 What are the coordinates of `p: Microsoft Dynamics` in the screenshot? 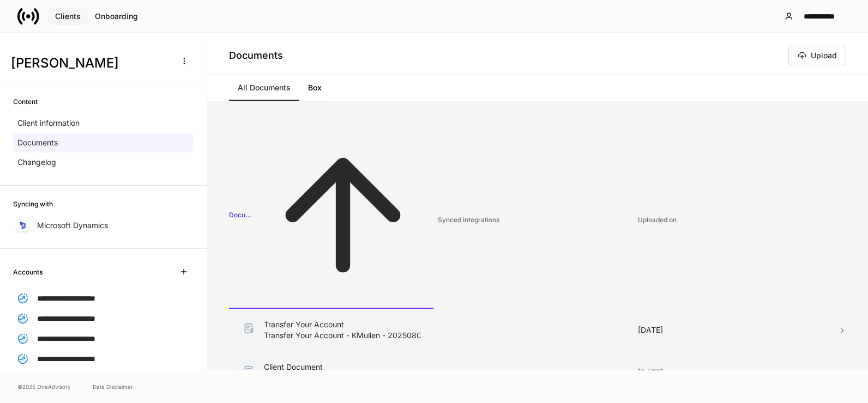 It's located at (73, 226).